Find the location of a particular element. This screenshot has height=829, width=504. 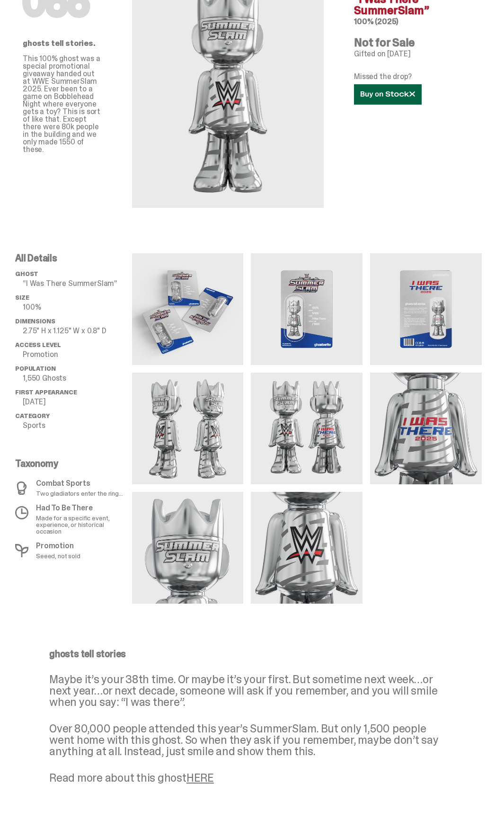

span: First Appearance is located at coordinates (46, 392).